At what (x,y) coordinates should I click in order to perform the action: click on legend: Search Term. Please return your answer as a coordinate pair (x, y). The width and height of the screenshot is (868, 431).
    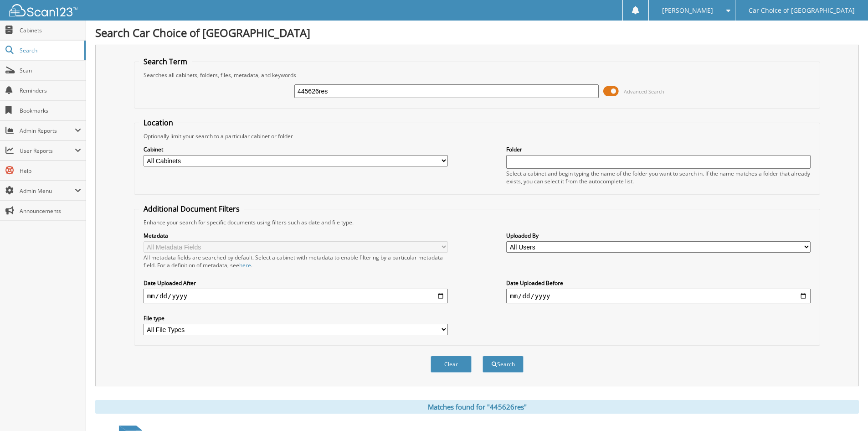
    Looking at the image, I should click on (166, 62).